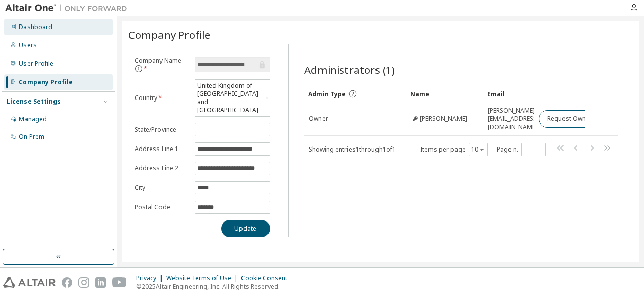  What do you see at coordinates (509, 94) in the screenshot?
I see `div: Email` at bounding box center [509, 94].